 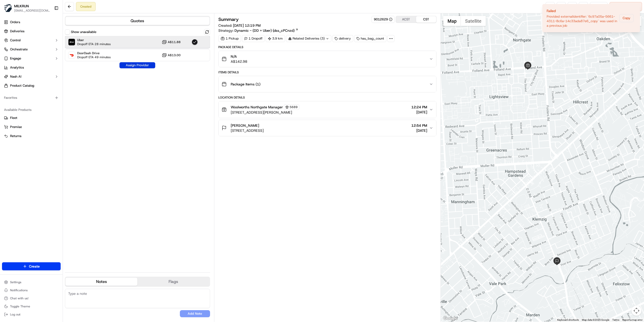 I want to click on button: Promise, so click(x=31, y=127).